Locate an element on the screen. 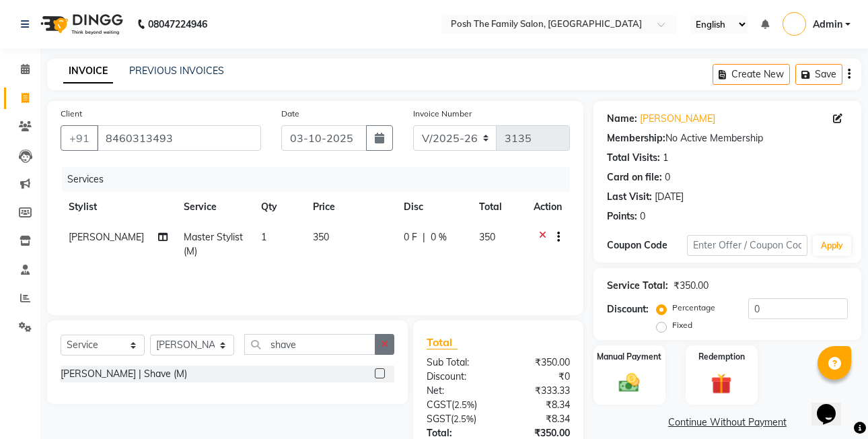  div: Last Visit: is located at coordinates (629, 196).